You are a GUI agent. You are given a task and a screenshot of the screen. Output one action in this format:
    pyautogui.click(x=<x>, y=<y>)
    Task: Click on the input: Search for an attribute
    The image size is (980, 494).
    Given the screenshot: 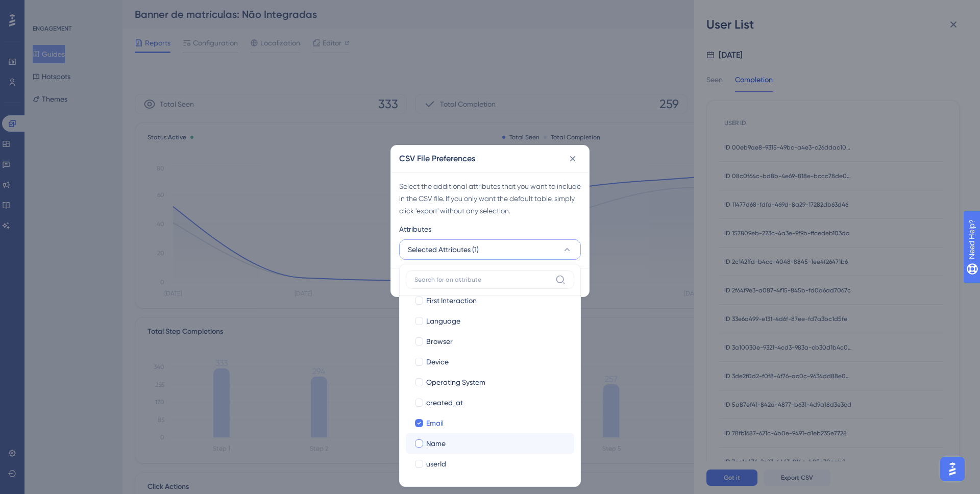 What is the action you would take?
    pyautogui.click(x=483, y=280)
    